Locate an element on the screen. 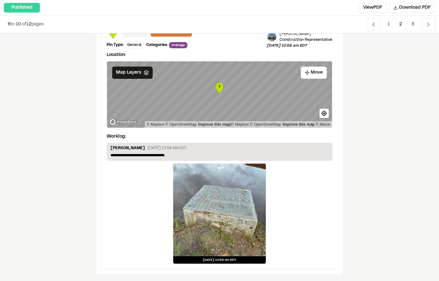 This screenshot has height=281, width=439. span: 3 is located at coordinates (412, 24).